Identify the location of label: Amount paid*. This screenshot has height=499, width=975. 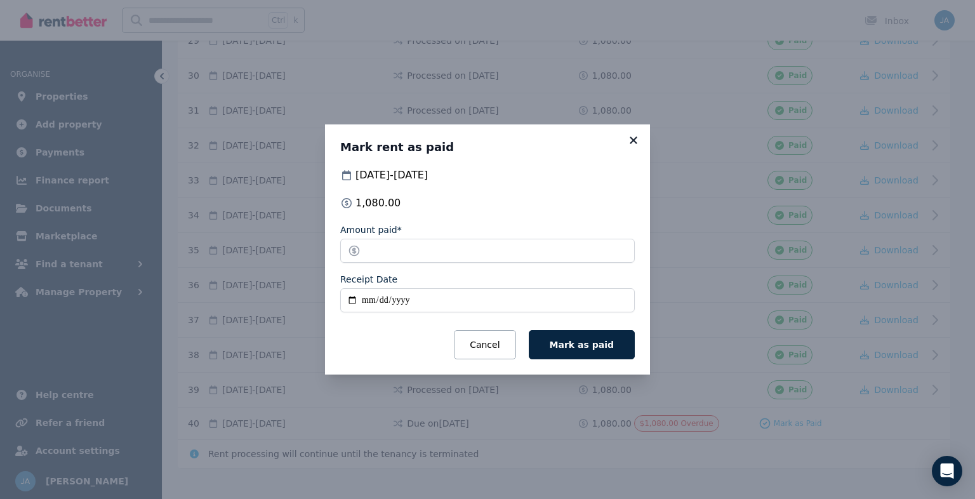
(371, 230).